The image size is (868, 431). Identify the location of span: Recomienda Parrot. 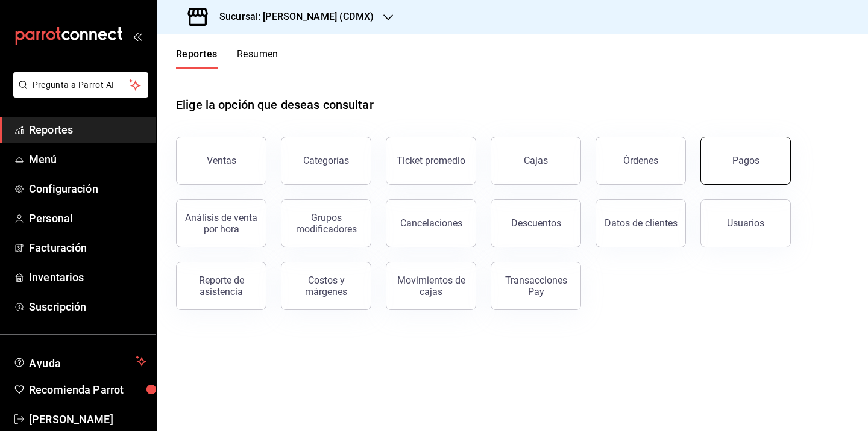
(88, 390).